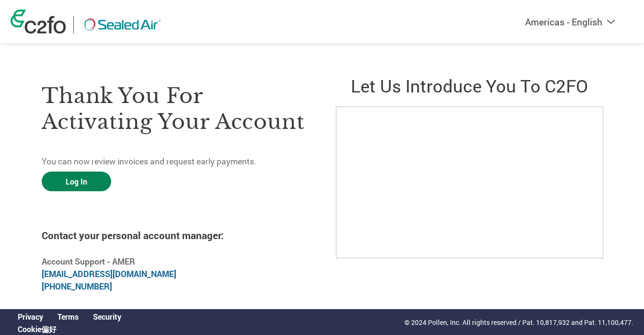 The height and width of the screenshot is (335, 644). Describe the element at coordinates (175, 235) in the screenshot. I see `h4: Contact your personal account manager:` at that location.